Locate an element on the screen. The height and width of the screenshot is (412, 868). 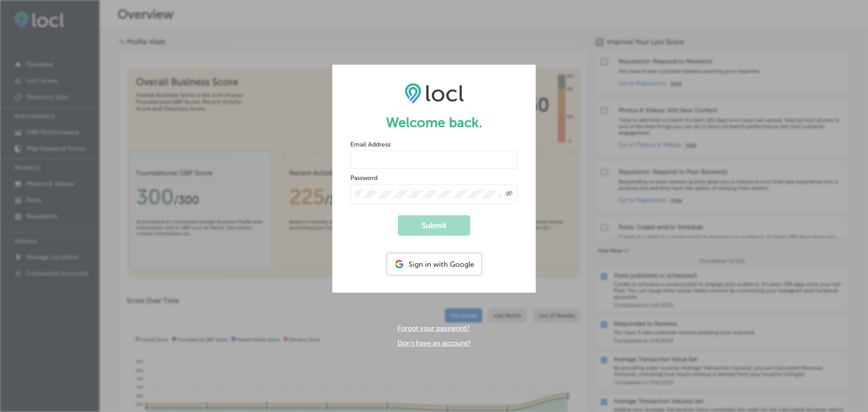
label: Password is located at coordinates (364, 178).